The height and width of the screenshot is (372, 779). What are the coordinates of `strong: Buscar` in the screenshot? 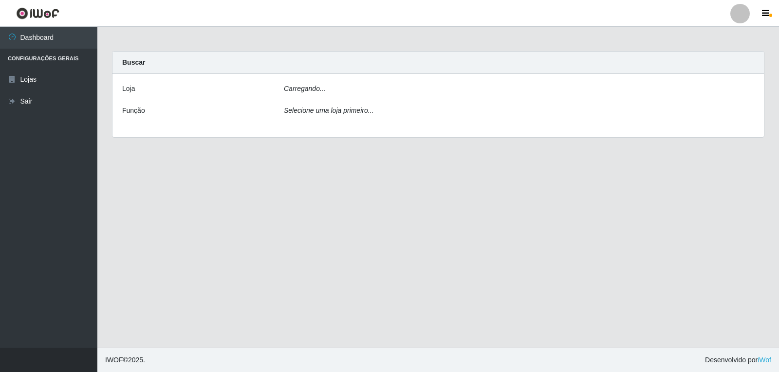 It's located at (133, 62).